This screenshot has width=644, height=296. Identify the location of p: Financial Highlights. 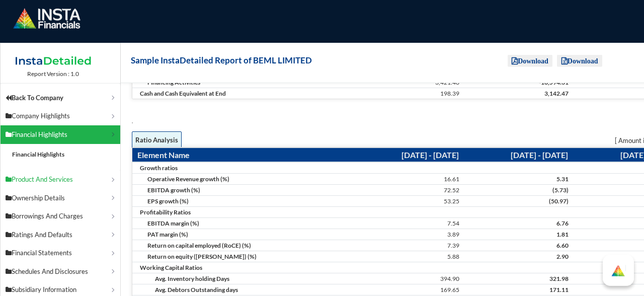
(58, 135).